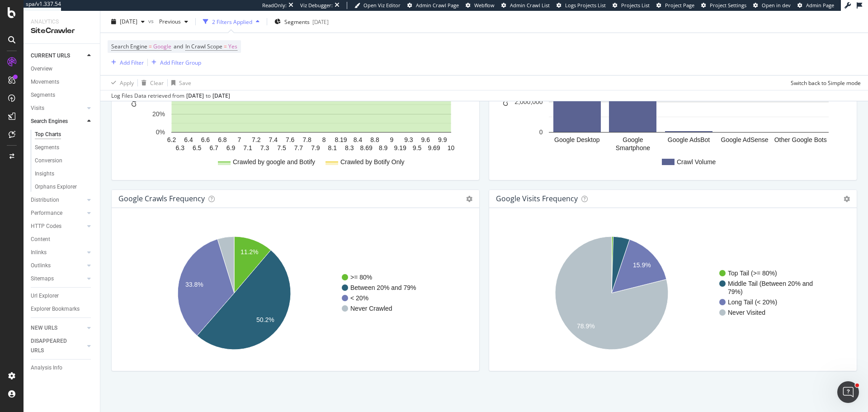  Describe the element at coordinates (214, 148) in the screenshot. I see `text: 6.7` at that location.